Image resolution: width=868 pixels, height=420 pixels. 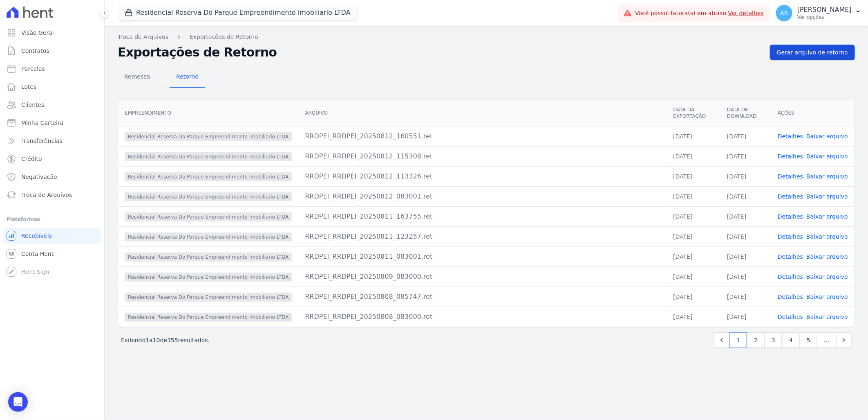 What do you see at coordinates (482, 136) in the screenshot?
I see `div: RRDPEI_RRDPEI_20250812_160551.ret` at bounding box center [482, 136].